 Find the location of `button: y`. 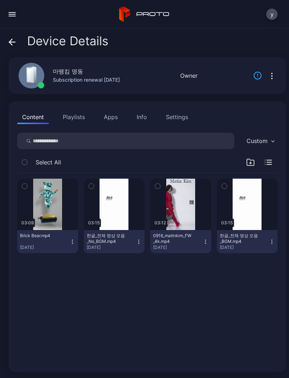

button: y is located at coordinates (272, 14).